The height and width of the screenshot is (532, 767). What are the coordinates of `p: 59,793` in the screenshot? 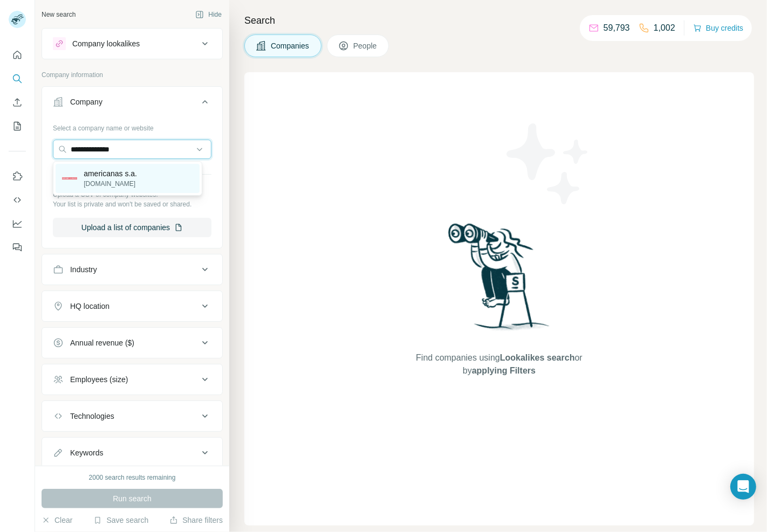 It's located at (616, 28).